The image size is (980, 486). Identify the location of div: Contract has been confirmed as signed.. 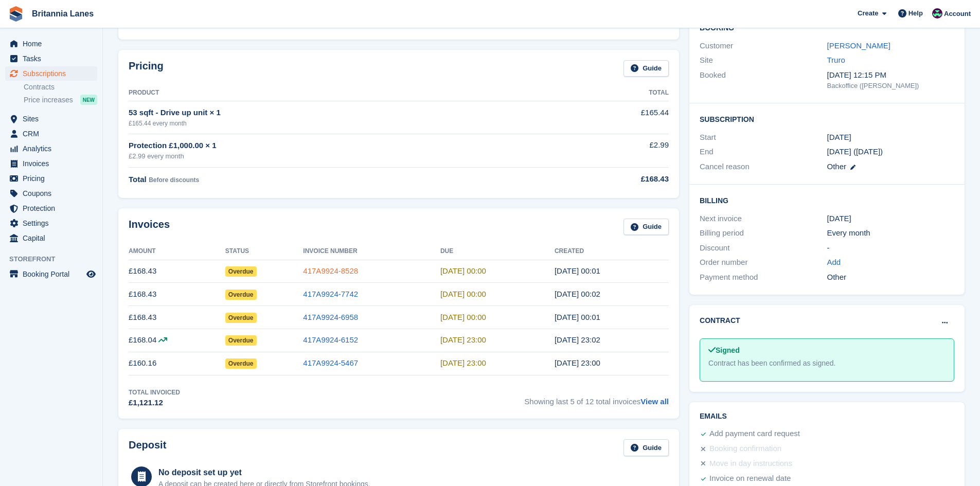
(827, 363).